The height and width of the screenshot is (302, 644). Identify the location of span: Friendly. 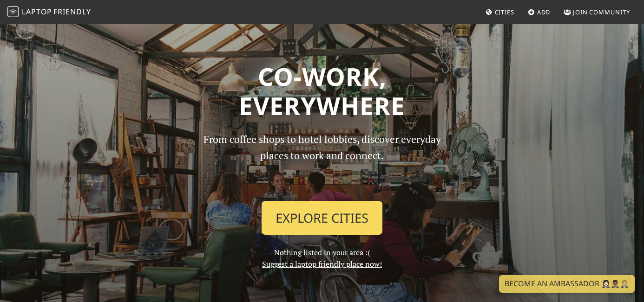
(72, 12).